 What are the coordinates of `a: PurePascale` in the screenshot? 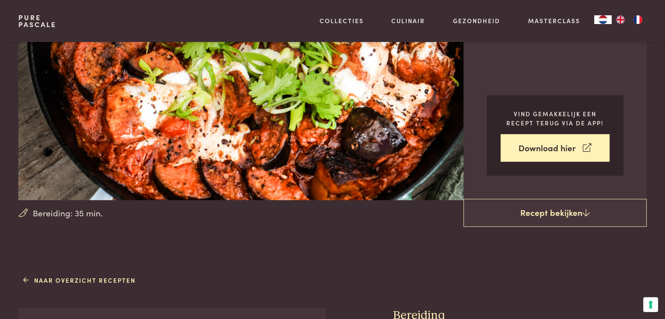 It's located at (37, 21).